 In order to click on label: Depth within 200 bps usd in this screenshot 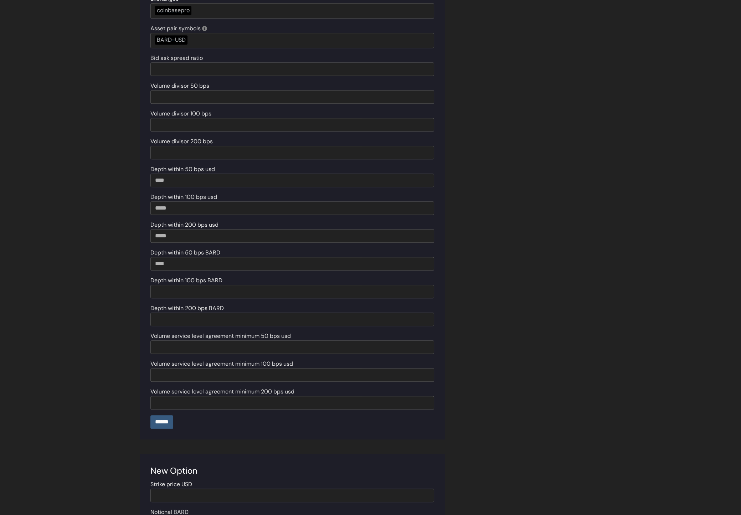, I will do `click(184, 225)`.